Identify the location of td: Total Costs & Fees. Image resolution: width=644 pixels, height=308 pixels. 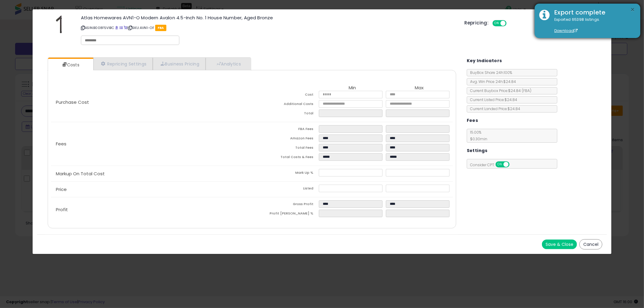
(285, 157).